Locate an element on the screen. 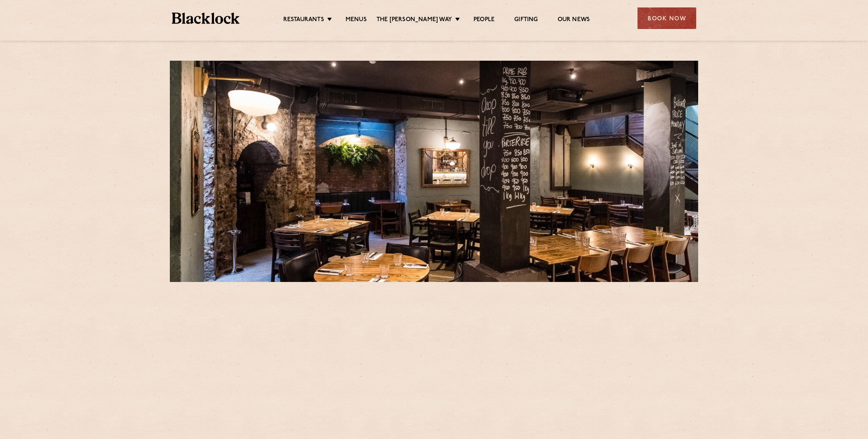 The width and height of the screenshot is (868, 439). a: Menus is located at coordinates (356, 20).